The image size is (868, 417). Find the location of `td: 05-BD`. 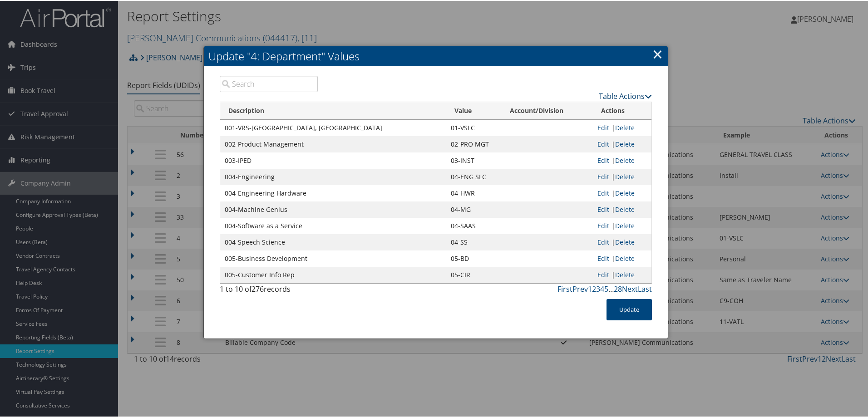

td: 05-BD is located at coordinates (474, 258).